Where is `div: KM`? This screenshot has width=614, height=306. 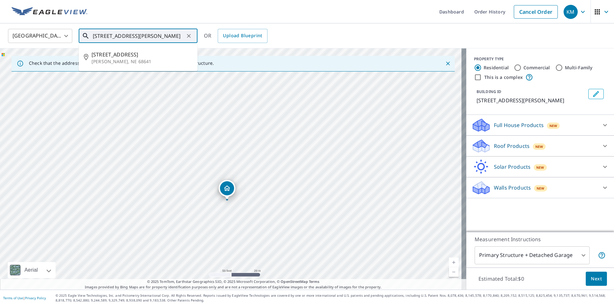 div: KM is located at coordinates (570, 12).